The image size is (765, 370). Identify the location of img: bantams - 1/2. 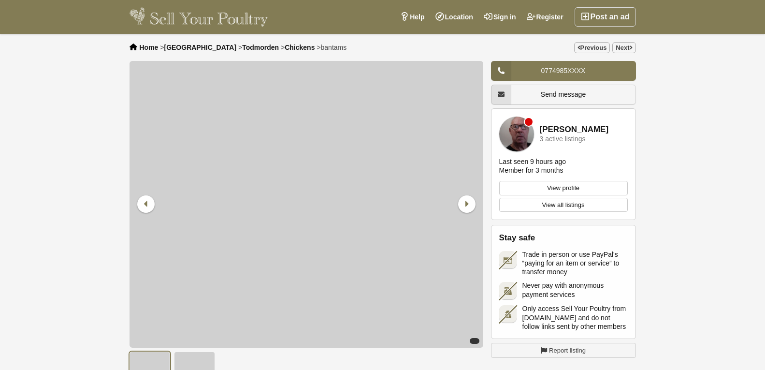
(307, 204).